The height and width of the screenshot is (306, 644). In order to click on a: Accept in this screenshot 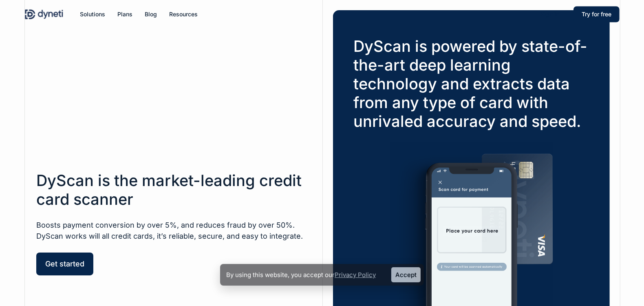, I will do `click(406, 274)`.